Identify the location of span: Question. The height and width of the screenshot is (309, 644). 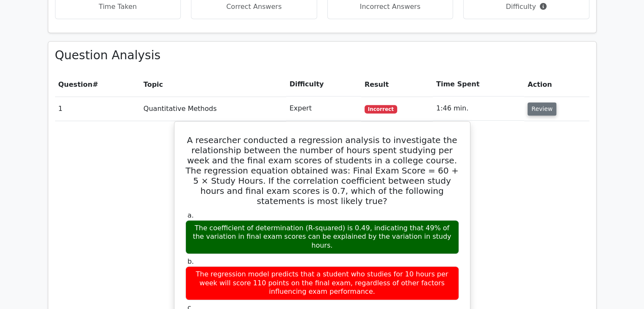
(75, 84).